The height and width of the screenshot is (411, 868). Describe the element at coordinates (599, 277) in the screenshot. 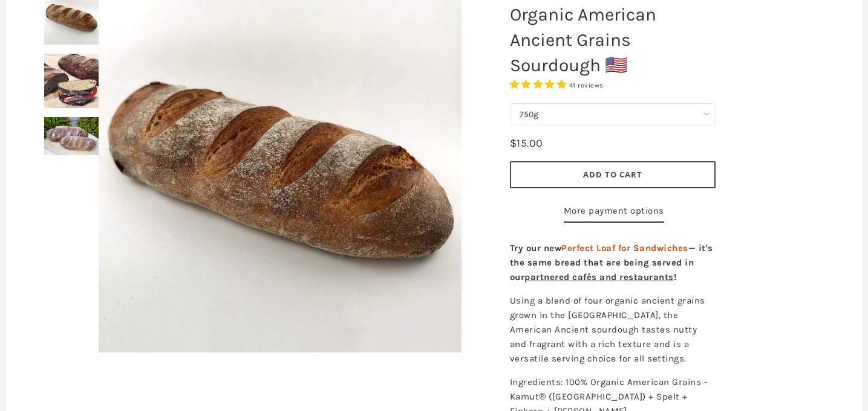

I see `a: partnered cafés and restaurants` at that location.